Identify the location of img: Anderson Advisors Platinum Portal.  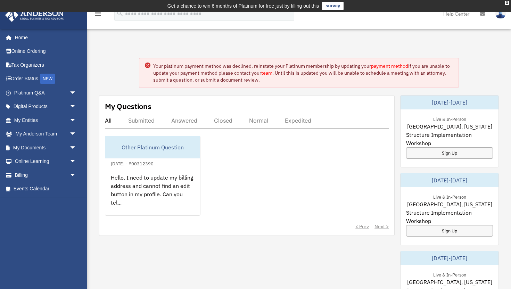
(34, 15).